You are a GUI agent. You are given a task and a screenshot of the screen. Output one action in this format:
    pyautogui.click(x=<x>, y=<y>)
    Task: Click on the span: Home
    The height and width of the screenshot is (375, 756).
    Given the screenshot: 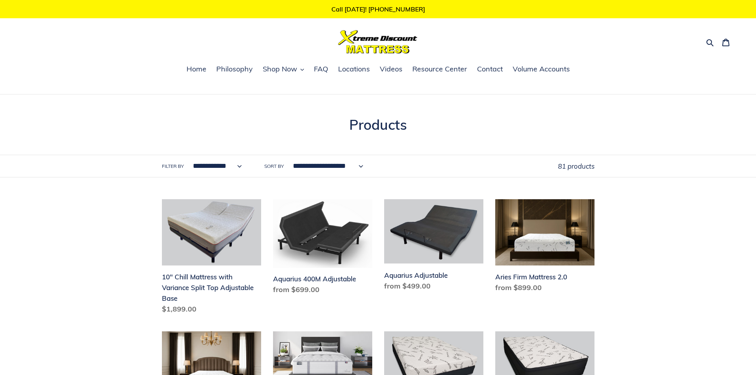 What is the action you would take?
    pyautogui.click(x=196, y=69)
    